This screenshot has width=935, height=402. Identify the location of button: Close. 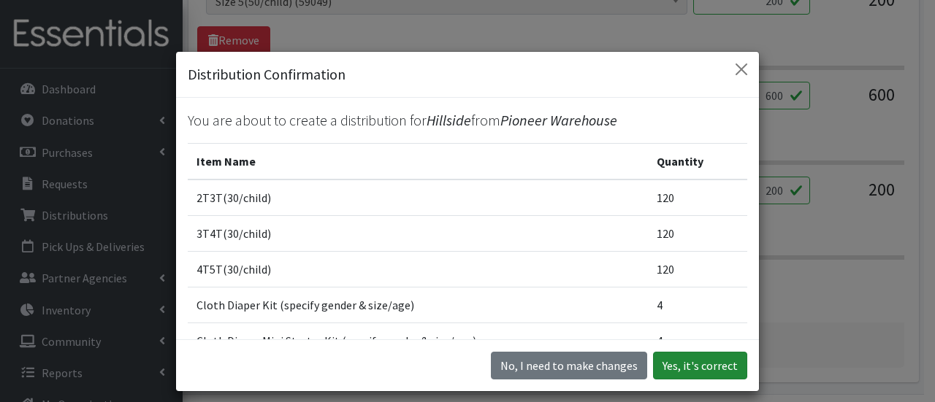
(741, 69).